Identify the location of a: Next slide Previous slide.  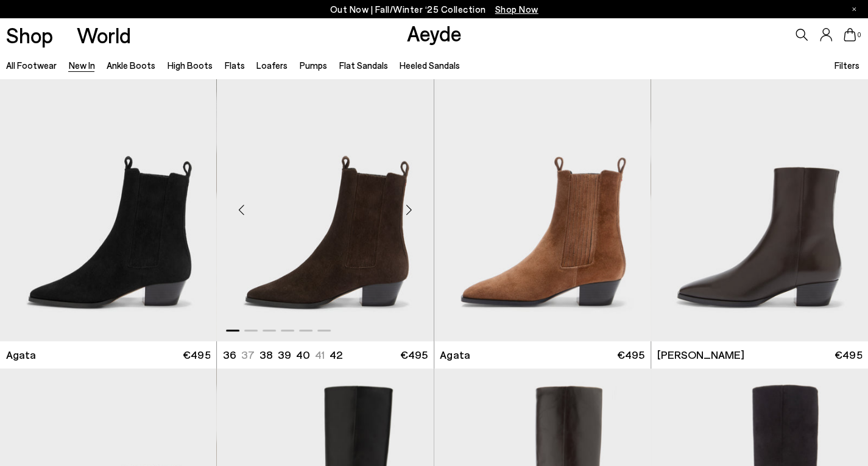
(325, 205).